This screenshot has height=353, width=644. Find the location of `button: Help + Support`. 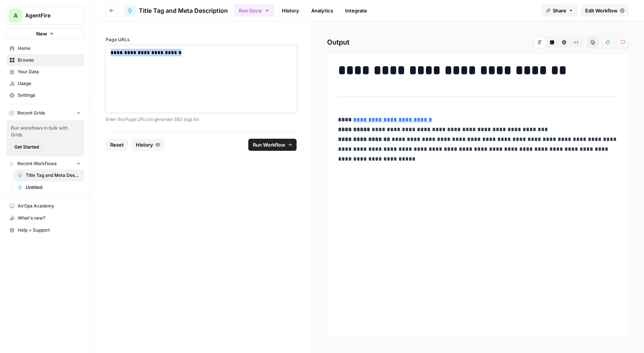

button: Help + Support is located at coordinates (45, 230).